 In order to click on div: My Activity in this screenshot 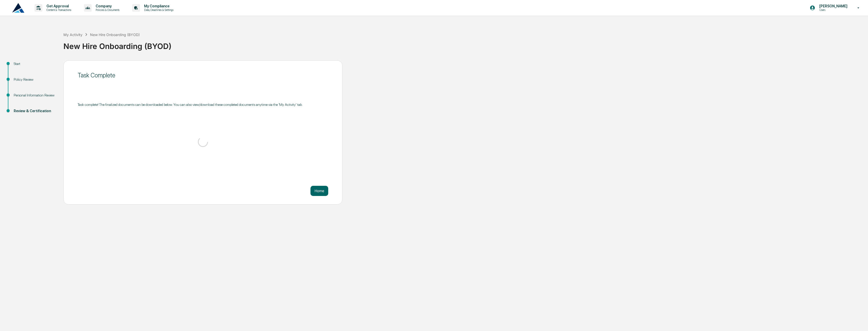, I will do `click(73, 35)`.